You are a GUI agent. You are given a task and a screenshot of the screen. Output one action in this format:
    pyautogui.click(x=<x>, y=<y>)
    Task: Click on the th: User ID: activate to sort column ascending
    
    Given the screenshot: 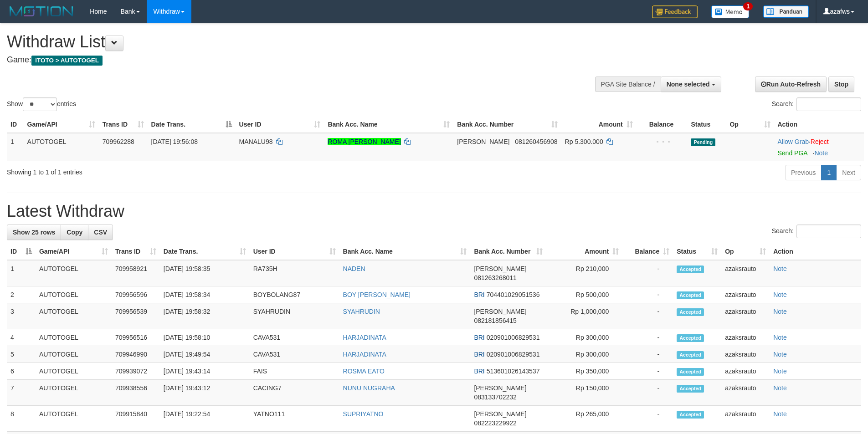 What is the action you would take?
    pyautogui.click(x=280, y=124)
    